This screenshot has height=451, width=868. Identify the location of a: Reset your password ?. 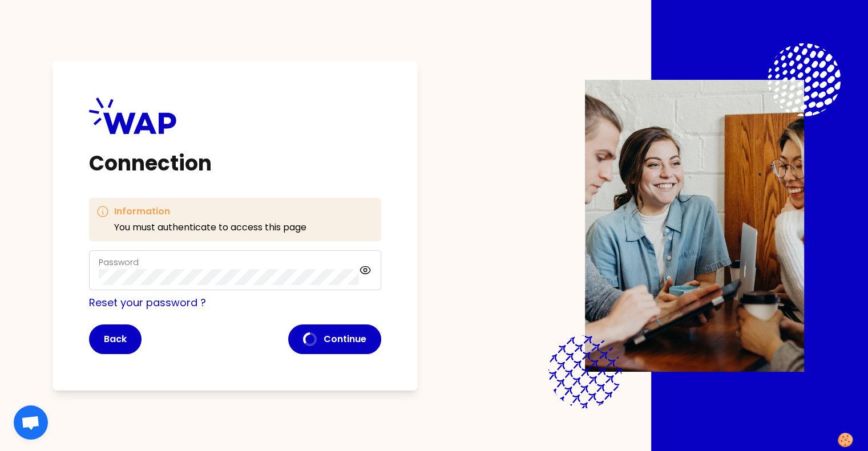
(147, 302).